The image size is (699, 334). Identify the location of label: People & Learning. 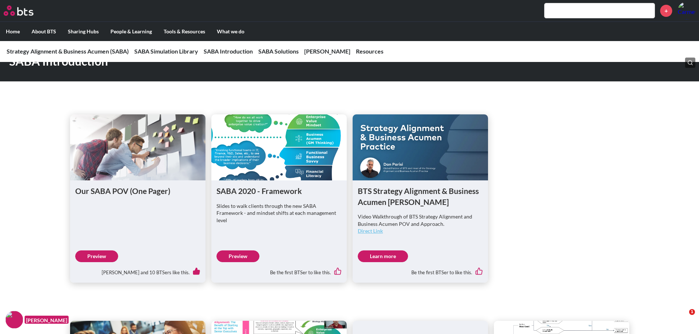
(131, 32).